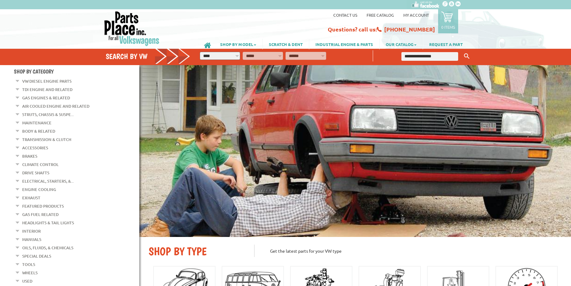 The image size is (571, 286). What do you see at coordinates (344, 44) in the screenshot?
I see `a: INDUSTRIAL ENGINE & PARTS` at bounding box center [344, 44].